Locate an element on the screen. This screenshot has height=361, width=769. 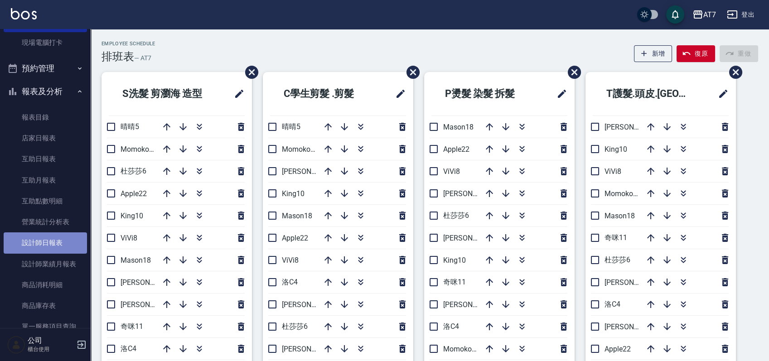
h5: 公司 is located at coordinates (51, 341).